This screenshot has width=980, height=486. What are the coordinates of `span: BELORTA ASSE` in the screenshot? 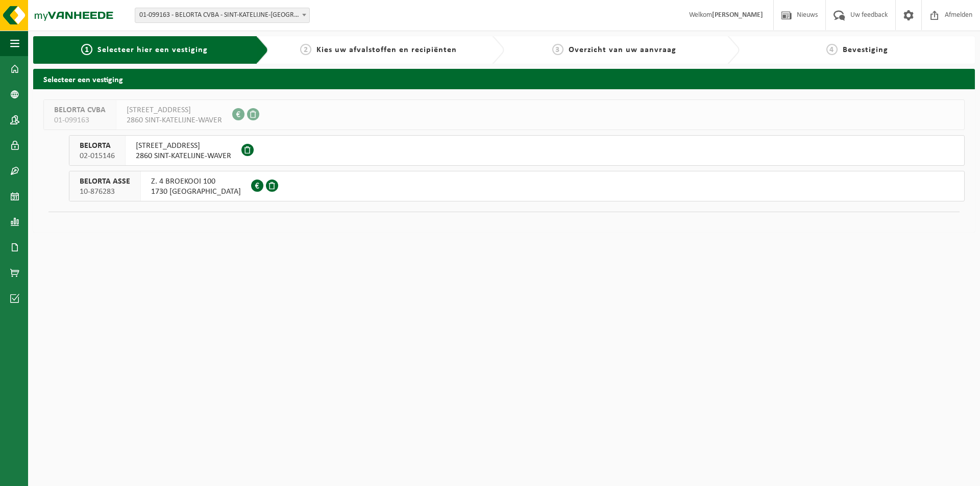 It's located at (104, 182).